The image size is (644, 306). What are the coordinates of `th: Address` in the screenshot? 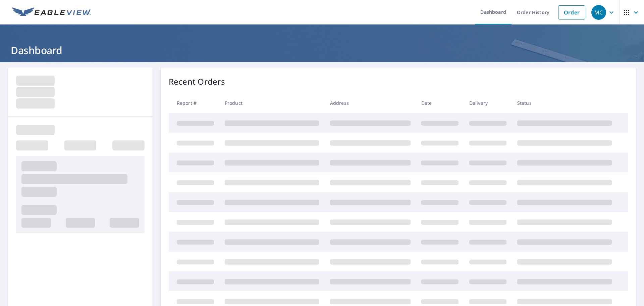 It's located at (370, 103).